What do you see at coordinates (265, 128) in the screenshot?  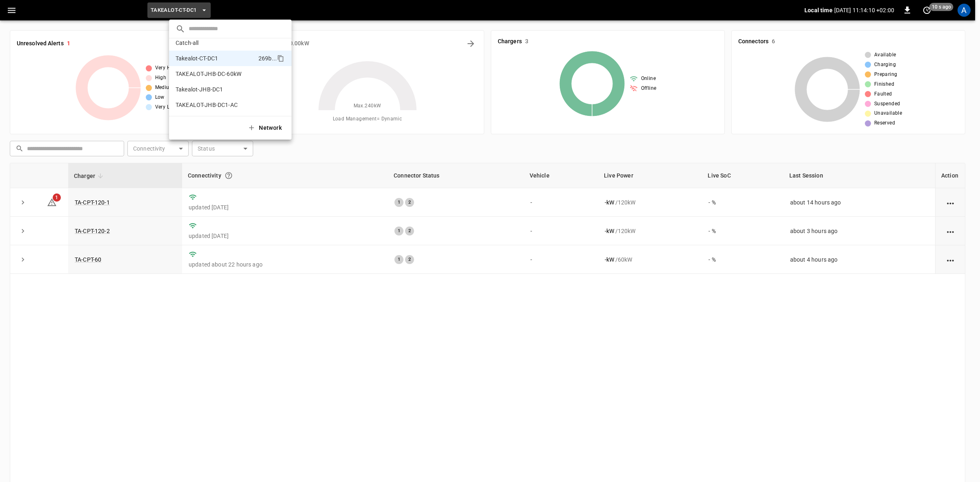 I see `button: Network` at bounding box center [265, 128].